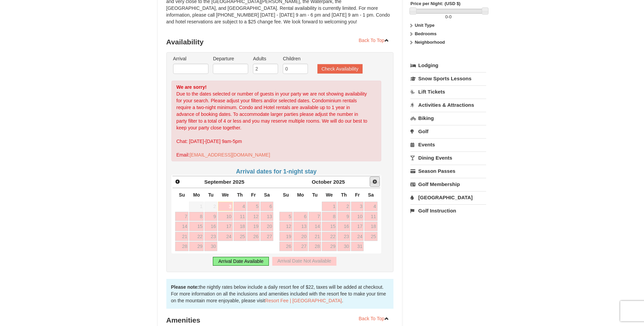 The height and width of the screenshot is (326, 644). I want to click on a: 9, so click(211, 217).